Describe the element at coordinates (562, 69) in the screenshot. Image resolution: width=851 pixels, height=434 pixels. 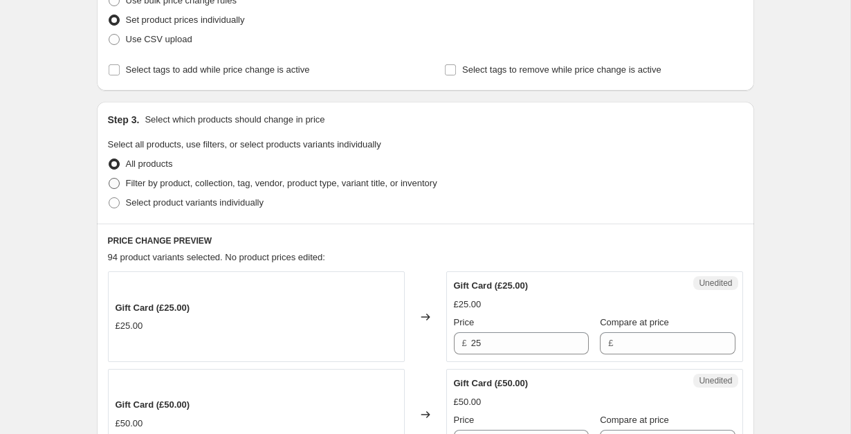
I see `span: Select tags to remove while price change is active` at that location.